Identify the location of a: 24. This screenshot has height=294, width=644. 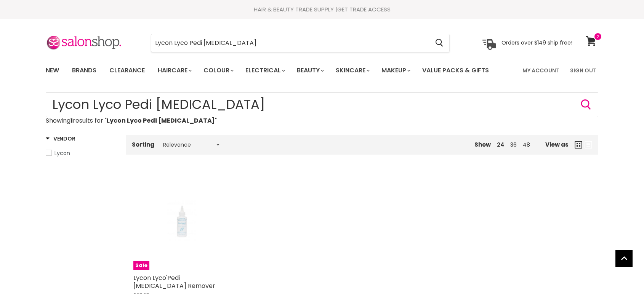
(500, 145).